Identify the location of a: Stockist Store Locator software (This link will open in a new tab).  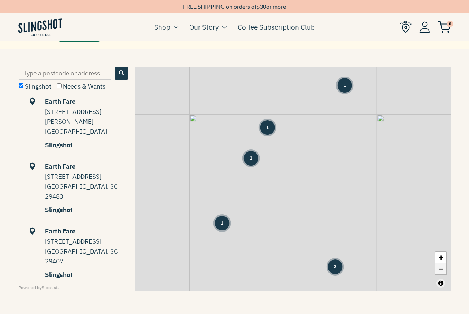
(49, 287).